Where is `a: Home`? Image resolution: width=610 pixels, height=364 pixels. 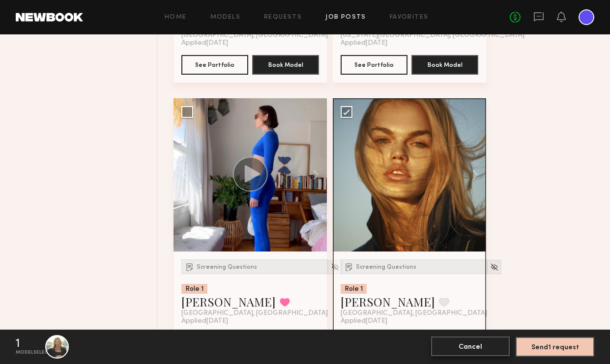
a: Home is located at coordinates (176, 17).